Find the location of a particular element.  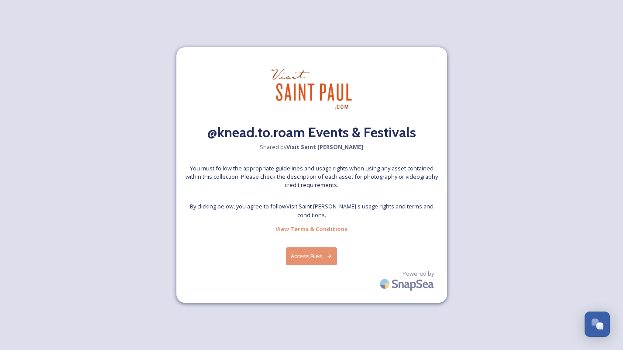

h2: @knead.to.roam Events & Festivals is located at coordinates (311, 132).